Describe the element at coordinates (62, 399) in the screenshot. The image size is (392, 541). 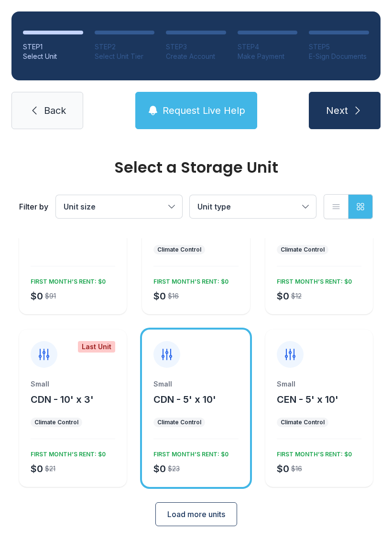
I see `button: CDN - 10' x 3'` at that location.